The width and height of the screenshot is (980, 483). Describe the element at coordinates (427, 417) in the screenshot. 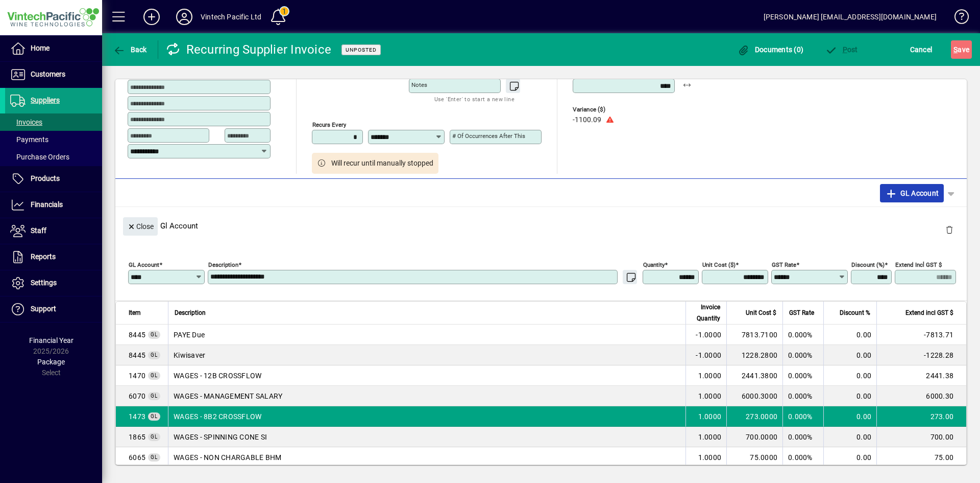

I see `td: WAGES - 8B2 CROSSFLOW` at that location.